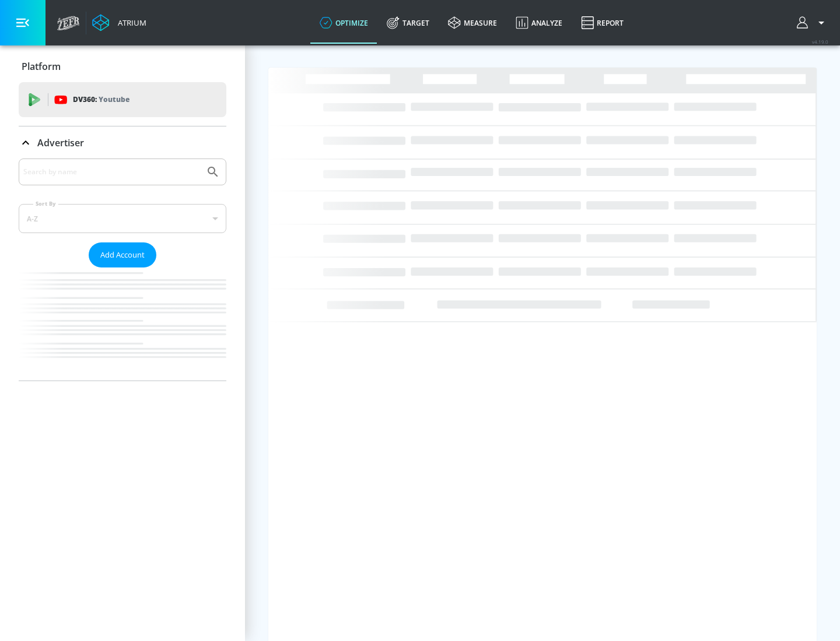 Image resolution: width=840 pixels, height=641 pixels. What do you see at coordinates (119, 22) in the screenshot?
I see `a: Atrium` at bounding box center [119, 22].